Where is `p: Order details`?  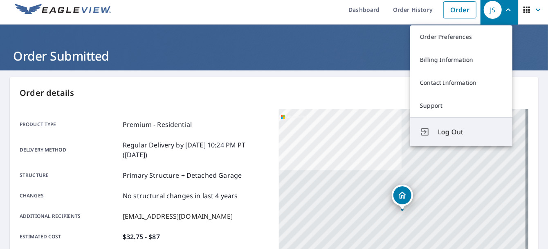 p: Order details is located at coordinates (274, 93).